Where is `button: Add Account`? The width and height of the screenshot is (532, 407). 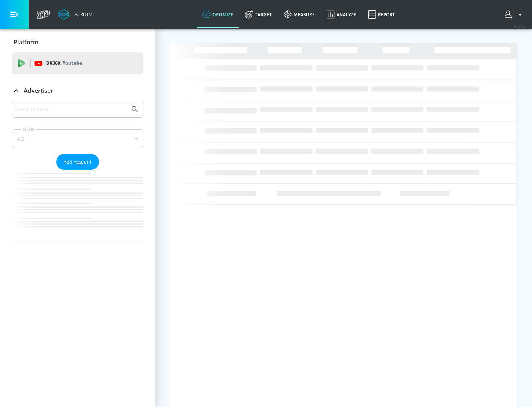 button: Add Account is located at coordinates (78, 162).